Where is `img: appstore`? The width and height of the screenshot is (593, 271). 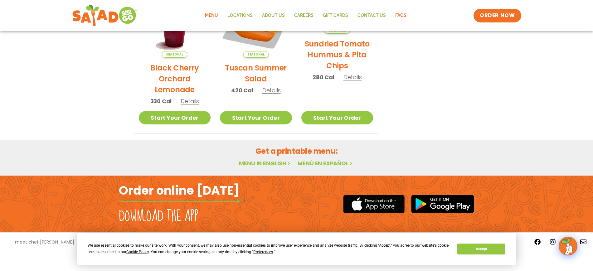
img: appstore is located at coordinates (374, 204).